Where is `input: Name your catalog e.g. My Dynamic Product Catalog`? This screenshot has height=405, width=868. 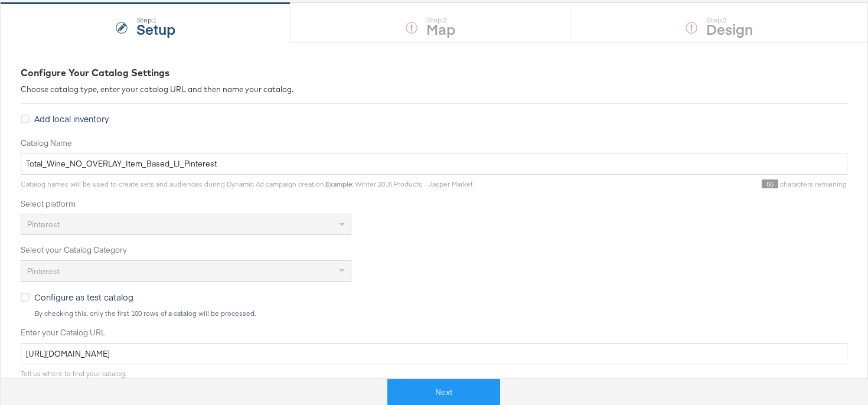
input: Name your catalog e.g. My Dynamic Product Catalog is located at coordinates (434, 164).